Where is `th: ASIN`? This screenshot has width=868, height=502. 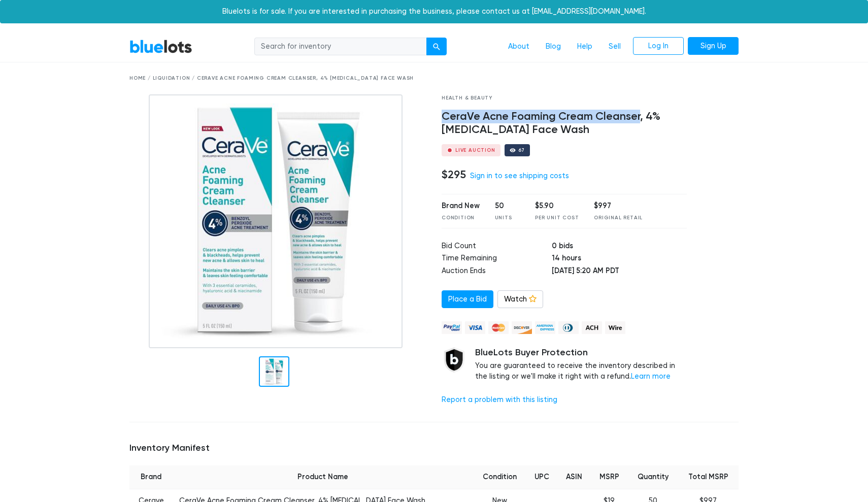
th: ASIN is located at coordinates (574, 477).